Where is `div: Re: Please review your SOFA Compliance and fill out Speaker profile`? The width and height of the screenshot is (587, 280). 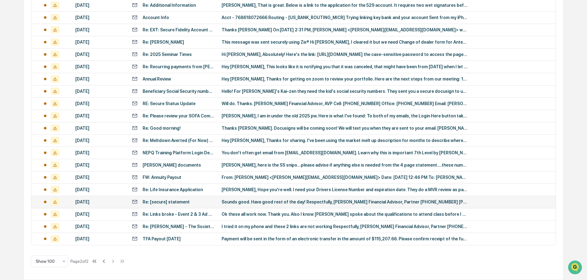 div: Re: Please review your SOFA Compliance and fill out Speaker profile is located at coordinates (178, 116).